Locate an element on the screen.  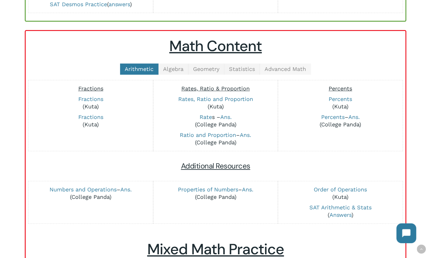
a: Ratio and Proportion is located at coordinates (208, 135).